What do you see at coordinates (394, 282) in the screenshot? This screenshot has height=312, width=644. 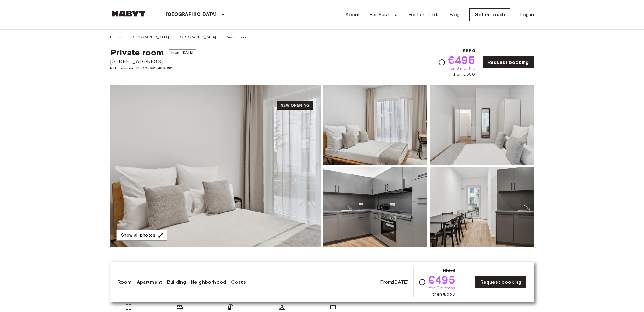 I see `span: From:` at bounding box center [394, 282].